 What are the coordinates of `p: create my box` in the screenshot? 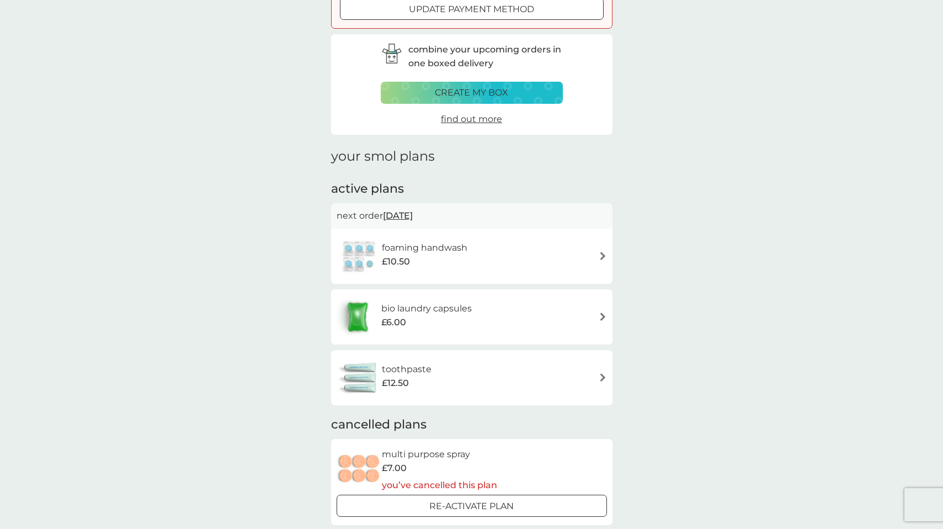 It's located at (471, 93).